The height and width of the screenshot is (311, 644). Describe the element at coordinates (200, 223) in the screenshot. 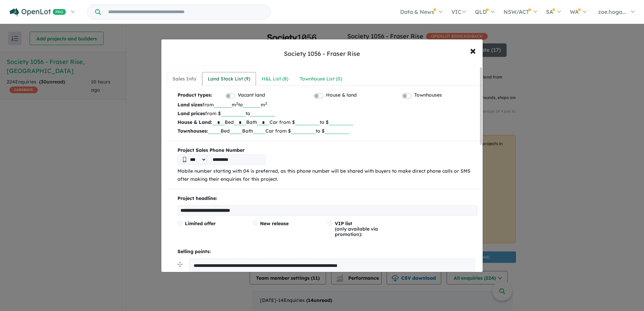

I see `span: Limited offer` at that location.